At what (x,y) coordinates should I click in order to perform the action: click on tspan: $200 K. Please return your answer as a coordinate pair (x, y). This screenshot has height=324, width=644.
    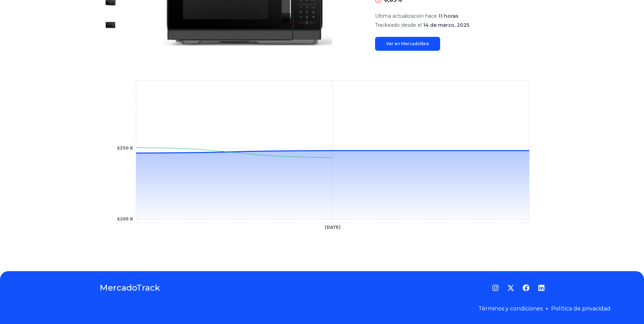
    Looking at the image, I should click on (125, 219).